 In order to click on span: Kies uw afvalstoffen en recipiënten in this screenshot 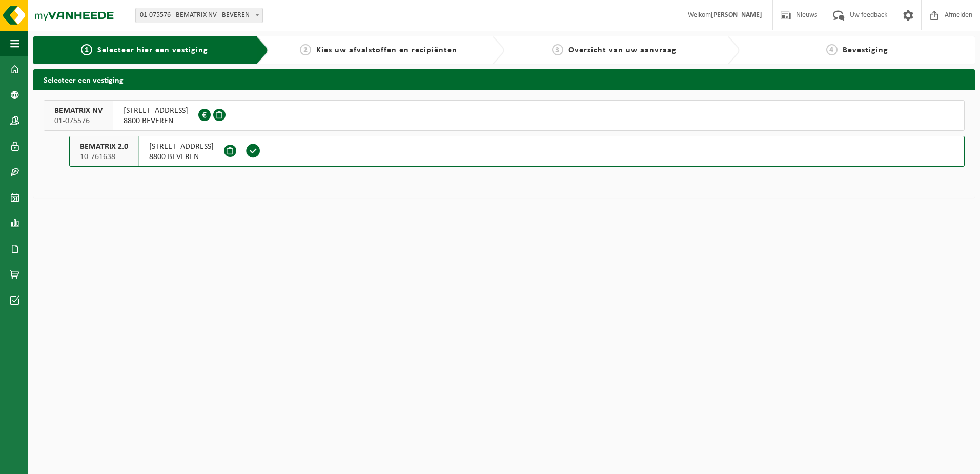, I will do `click(386, 50)`.